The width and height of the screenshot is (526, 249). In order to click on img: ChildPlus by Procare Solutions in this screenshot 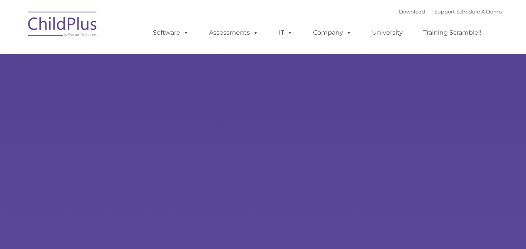, I will do `click(63, 25)`.